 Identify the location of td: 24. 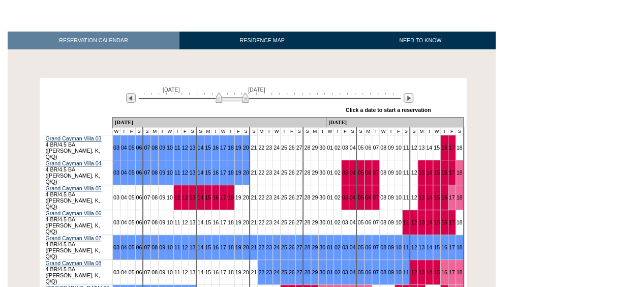
(277, 197).